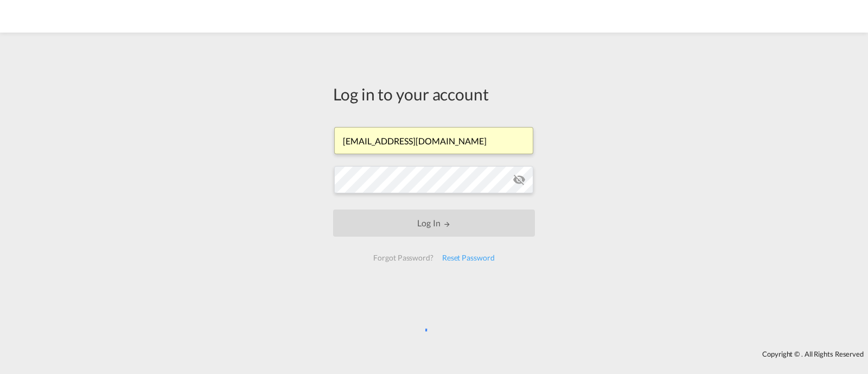  I want to click on div: Log in to your account, so click(434, 94).